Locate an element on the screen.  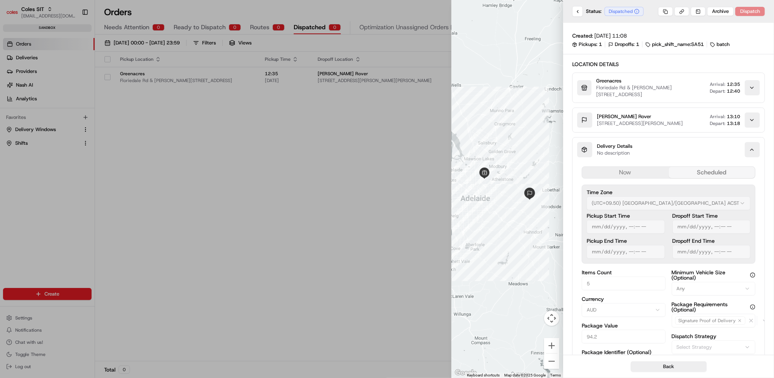
a: Terms is located at coordinates (556, 375).